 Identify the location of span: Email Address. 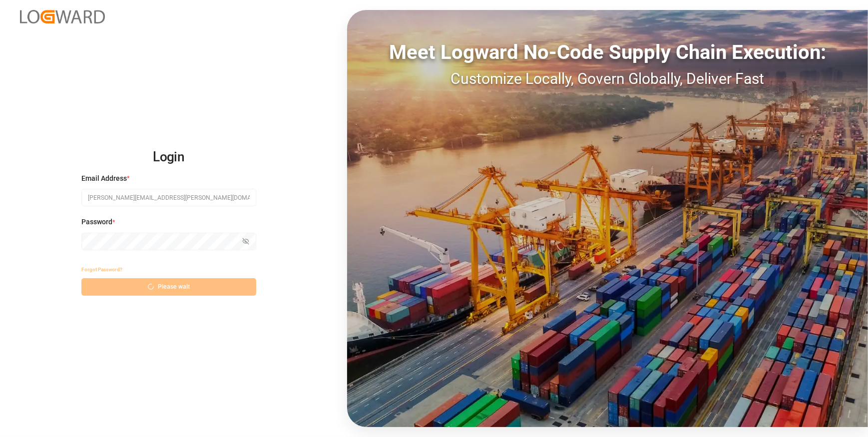
(104, 178).